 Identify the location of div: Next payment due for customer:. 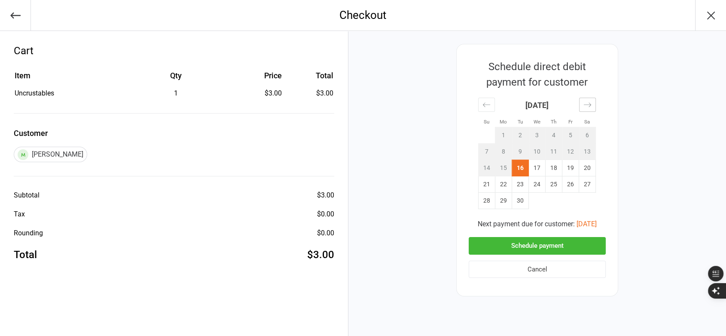
(537, 224).